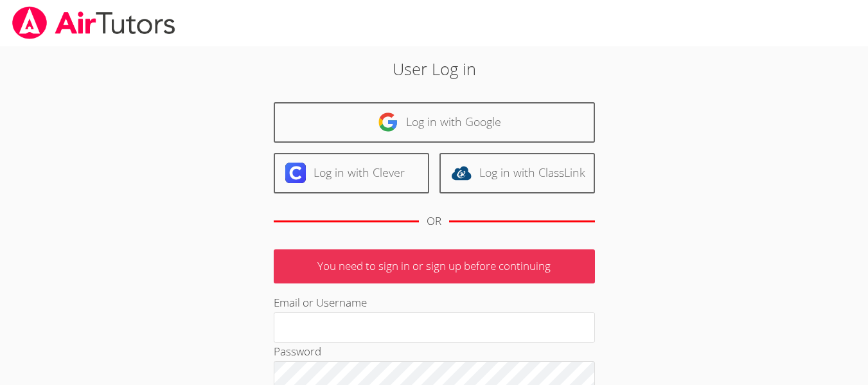 The width and height of the screenshot is (868, 385). Describe the element at coordinates (434, 266) in the screenshot. I see `p: You need to sign in or sign up before continuing` at that location.